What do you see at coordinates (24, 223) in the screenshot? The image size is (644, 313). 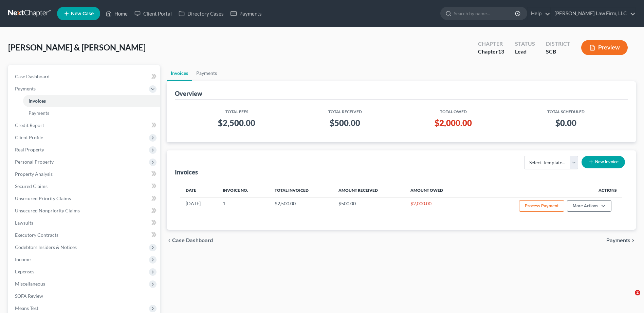 I see `span: Lawsuits` at bounding box center [24, 223].